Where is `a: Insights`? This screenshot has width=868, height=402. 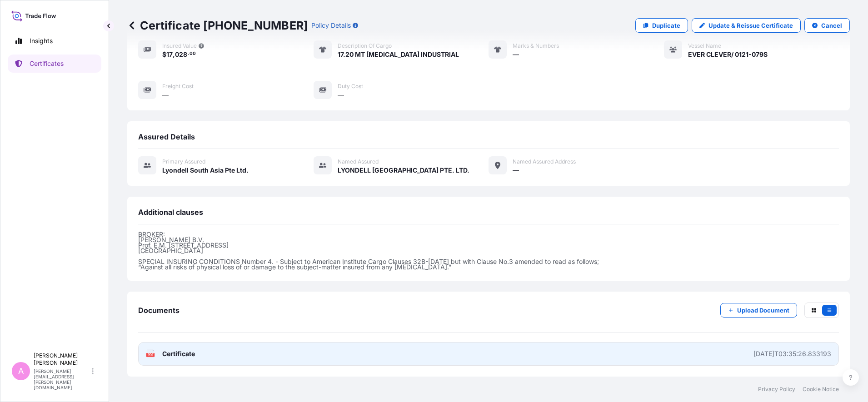 a: Insights is located at coordinates (55, 41).